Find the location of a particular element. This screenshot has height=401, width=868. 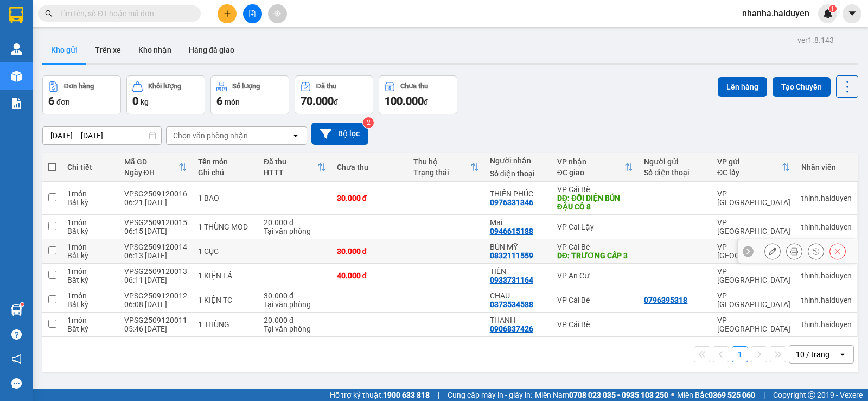

div: 0832111559 is located at coordinates (512, 256).